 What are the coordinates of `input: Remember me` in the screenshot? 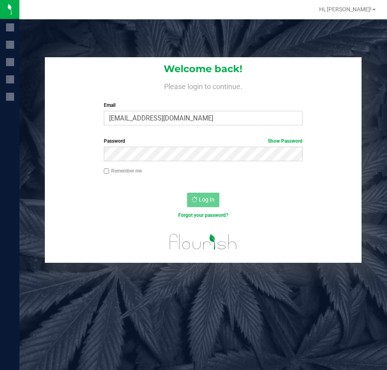 It's located at (107, 172).